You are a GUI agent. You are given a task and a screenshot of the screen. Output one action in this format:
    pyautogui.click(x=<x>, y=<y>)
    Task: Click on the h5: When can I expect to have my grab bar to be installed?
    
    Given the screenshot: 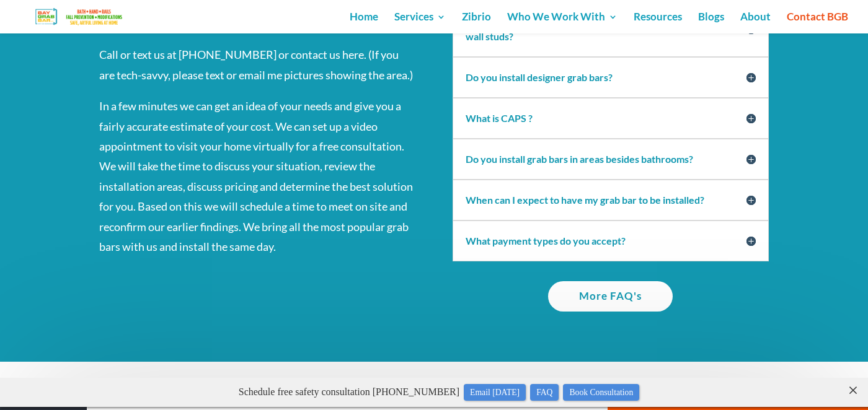 What is the action you would take?
    pyautogui.click(x=611, y=200)
    